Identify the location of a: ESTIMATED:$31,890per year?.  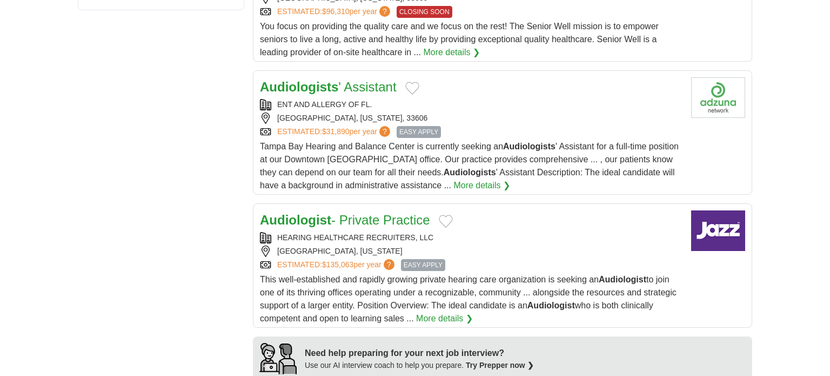
(335, 132).